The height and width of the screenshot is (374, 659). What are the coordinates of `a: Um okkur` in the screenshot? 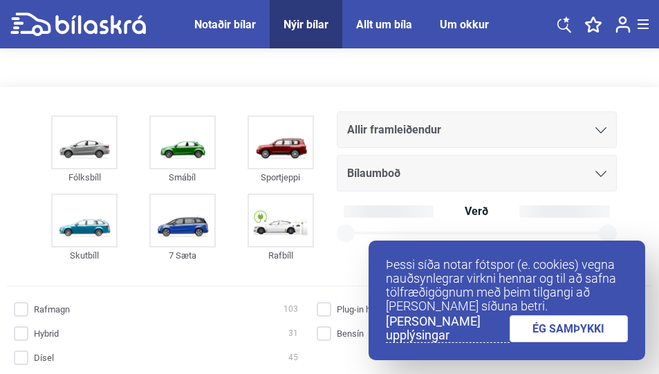 It's located at (464, 24).